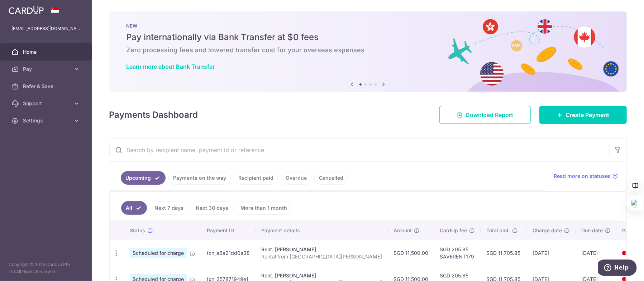 The image size is (644, 281). I want to click on a: Create Payment, so click(583, 115).